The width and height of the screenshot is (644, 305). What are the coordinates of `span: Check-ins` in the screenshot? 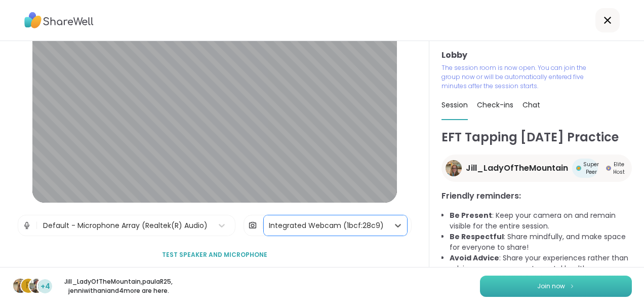 It's located at (495, 105).